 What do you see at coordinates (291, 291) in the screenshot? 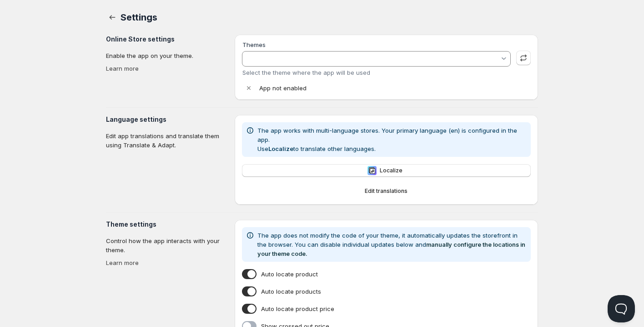
I see `span: Auto locate products` at bounding box center [291, 291].